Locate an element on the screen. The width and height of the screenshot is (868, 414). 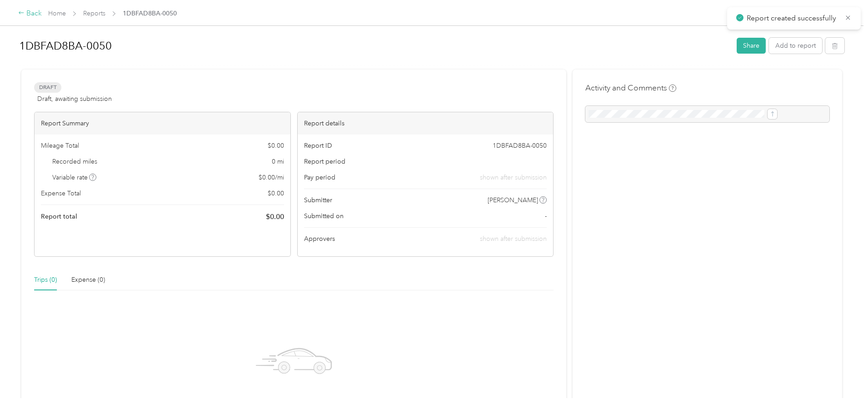
span: Report period is located at coordinates (324, 161).